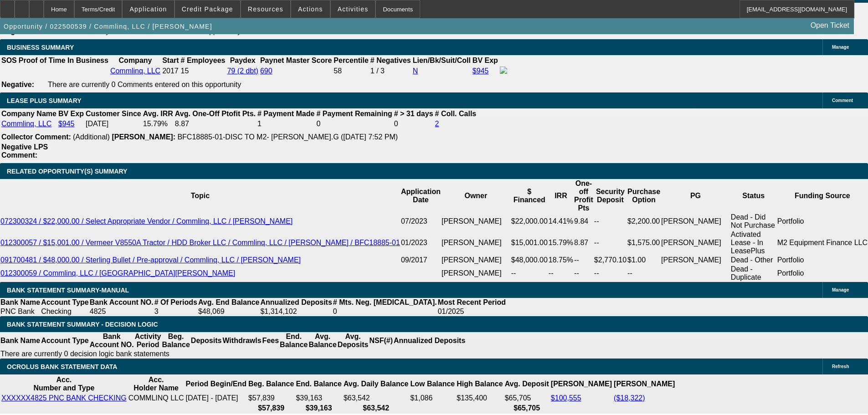 This screenshot has width=868, height=415. Describe the element at coordinates (242, 341) in the screenshot. I see `th: Withdrawls` at that location.